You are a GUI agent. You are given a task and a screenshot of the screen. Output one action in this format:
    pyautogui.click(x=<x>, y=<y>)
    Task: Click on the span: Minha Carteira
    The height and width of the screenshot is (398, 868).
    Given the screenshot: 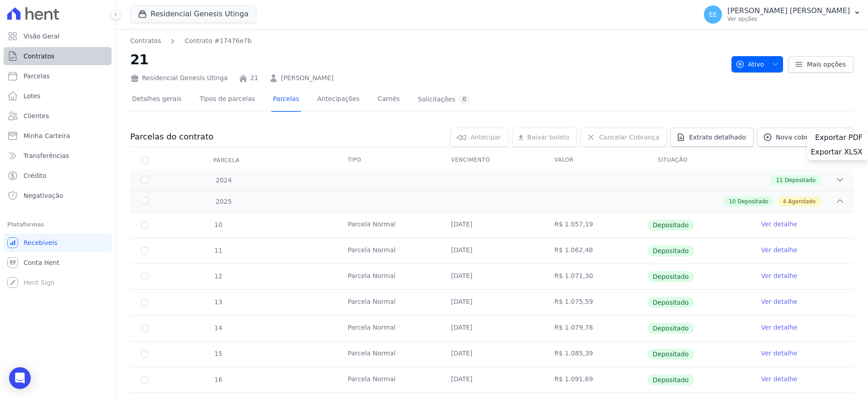 What is the action you would take?
    pyautogui.click(x=47, y=136)
    